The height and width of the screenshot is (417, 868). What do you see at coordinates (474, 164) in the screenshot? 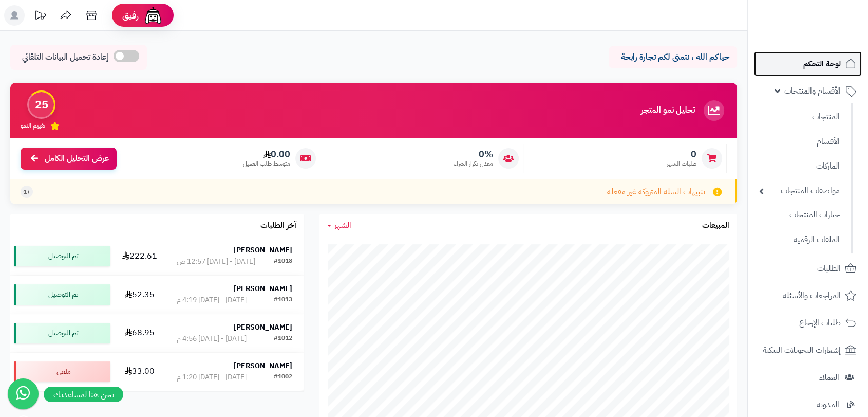
I see `span: معدل تكرار الشراء` at bounding box center [474, 164].